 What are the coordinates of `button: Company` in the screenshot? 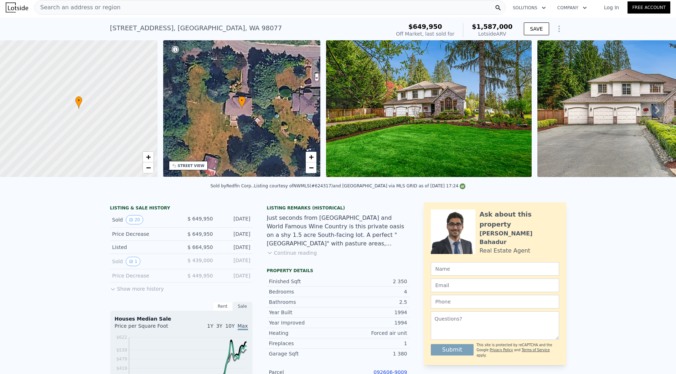 It's located at (572, 8).